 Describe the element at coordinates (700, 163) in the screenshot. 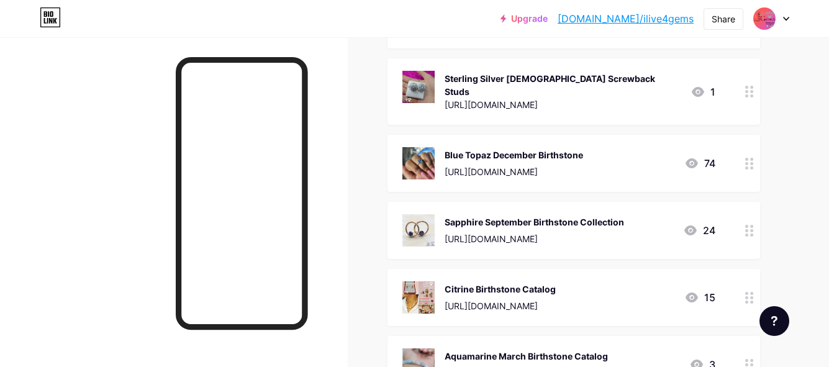

I see `div: 74` at that location.